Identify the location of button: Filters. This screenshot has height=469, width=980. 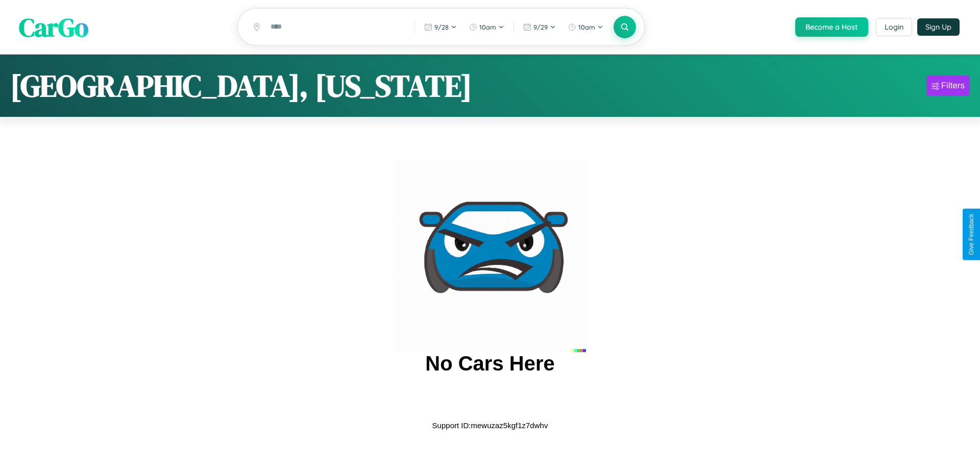
(948, 86).